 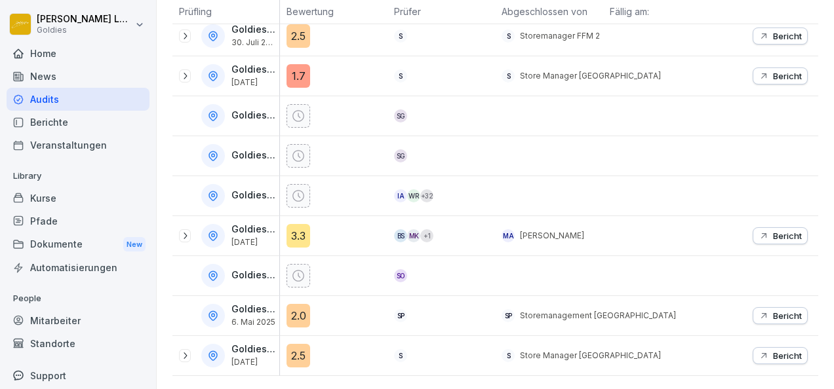 I want to click on a: Pfade, so click(x=78, y=221).